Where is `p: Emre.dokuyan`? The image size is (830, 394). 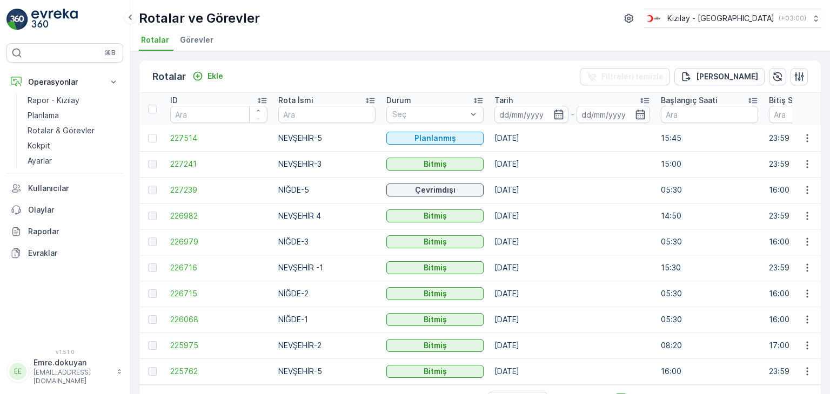 p: Emre.dokuyan is located at coordinates (72, 363).